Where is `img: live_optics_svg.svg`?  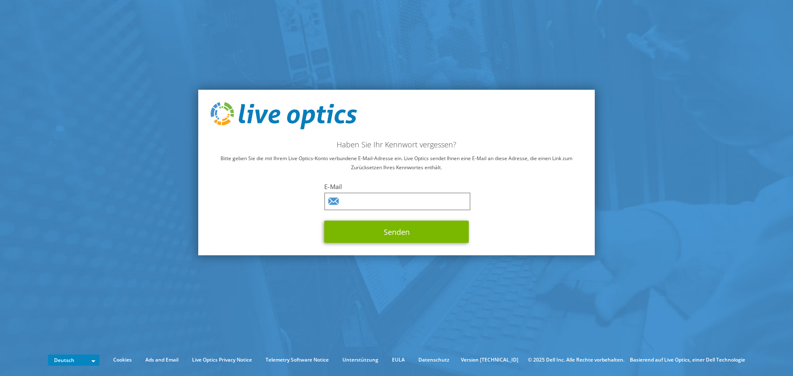
img: live_optics_svg.svg is located at coordinates (284, 116).